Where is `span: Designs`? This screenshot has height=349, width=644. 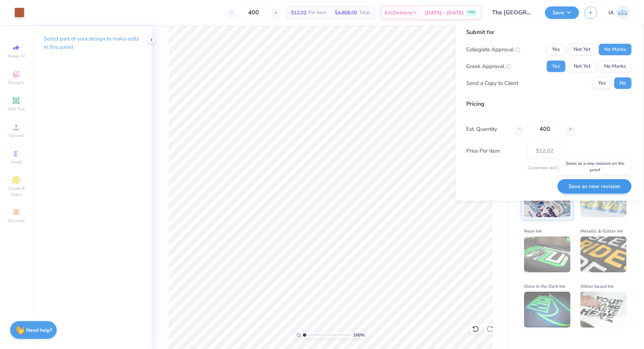 span: Designs is located at coordinates (16, 82).